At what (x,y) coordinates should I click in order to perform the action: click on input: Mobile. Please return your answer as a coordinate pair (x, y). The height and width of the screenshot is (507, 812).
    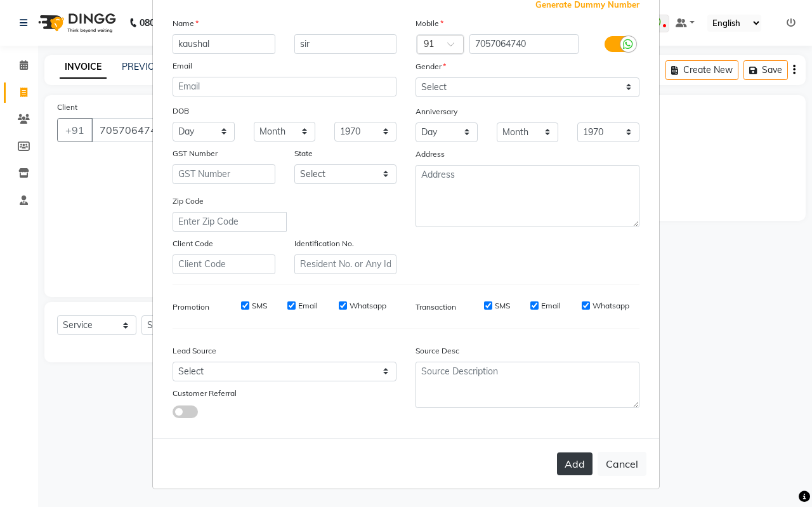
    Looking at the image, I should click on (524, 44).